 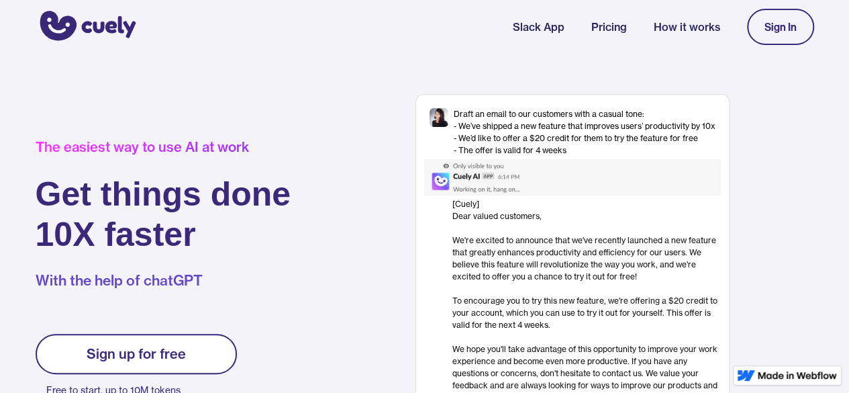 What do you see at coordinates (163, 214) in the screenshot?
I see `h1: Get things done 10X faster` at bounding box center [163, 214].